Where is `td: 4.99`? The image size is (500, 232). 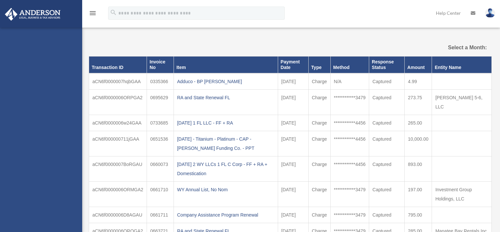
td: 4.99 is located at coordinates (418, 82).